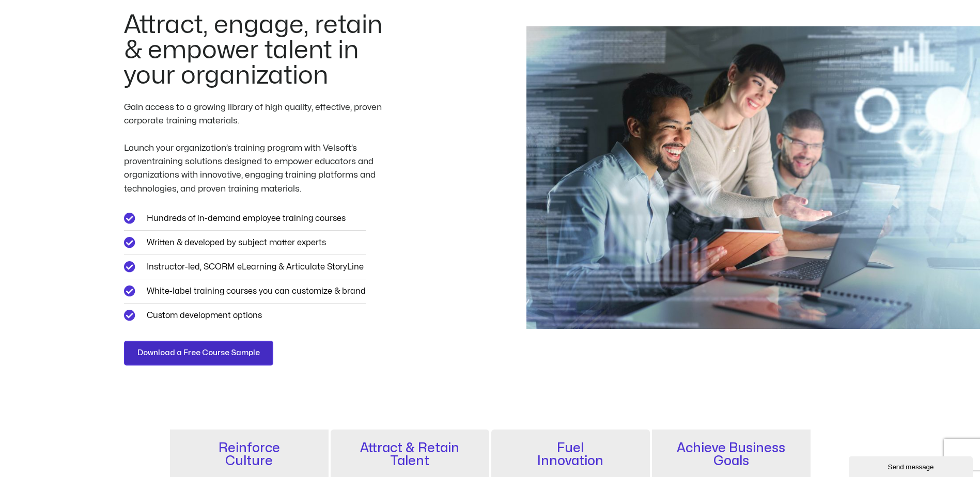 This screenshot has width=980, height=477. Describe the element at coordinates (254, 291) in the screenshot. I see `span: White-label training courses you can customize & brand` at that location.